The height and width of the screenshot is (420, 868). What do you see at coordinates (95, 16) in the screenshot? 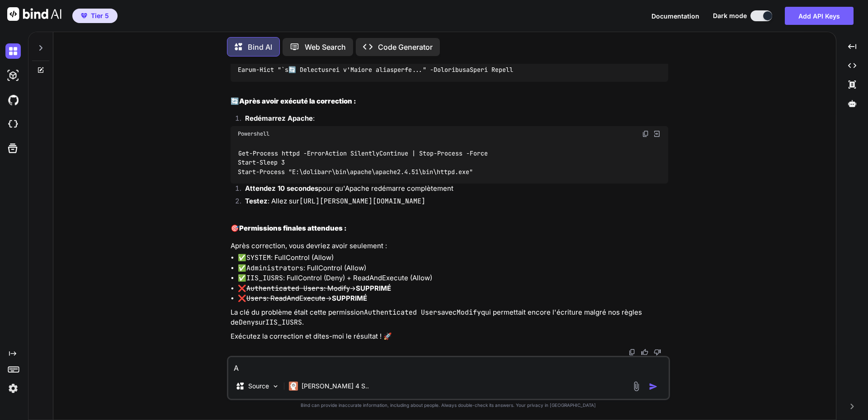
I see `button: premiumTier 5` at bounding box center [95, 16].